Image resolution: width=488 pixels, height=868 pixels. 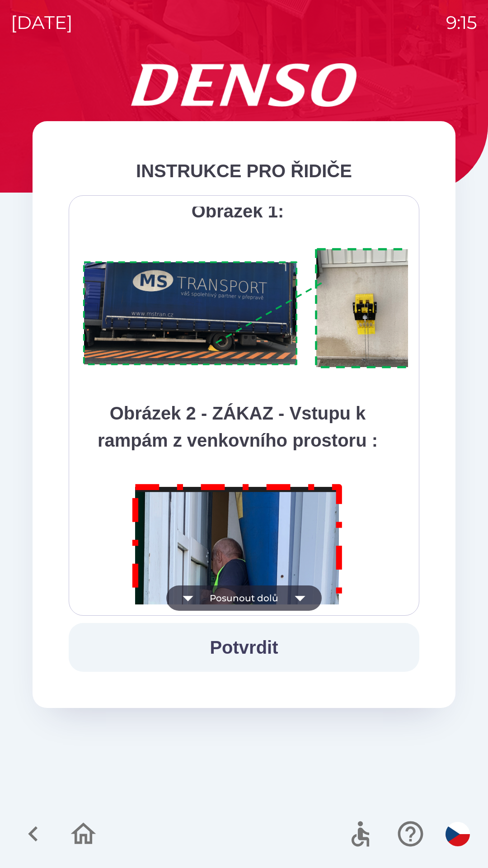 I want to click on p: 9:15, so click(x=461, y=23).